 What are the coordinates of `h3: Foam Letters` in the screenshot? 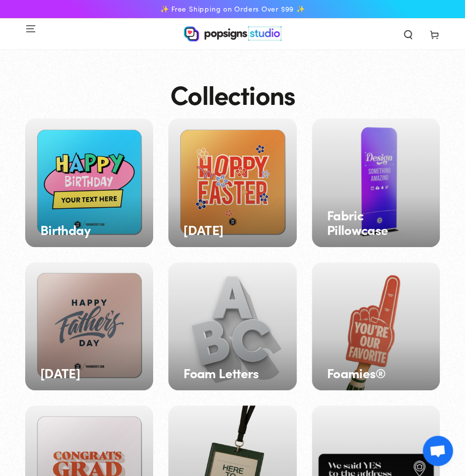 It's located at (221, 372).